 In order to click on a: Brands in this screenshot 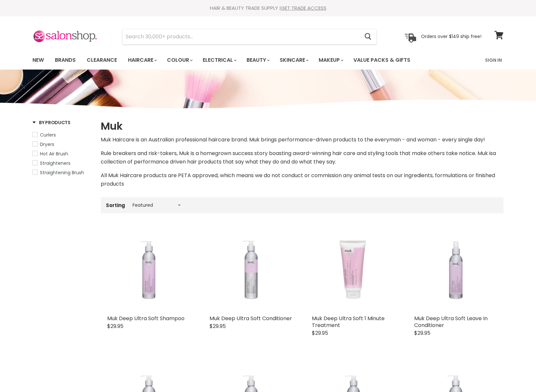, I will do `click(65, 60)`.